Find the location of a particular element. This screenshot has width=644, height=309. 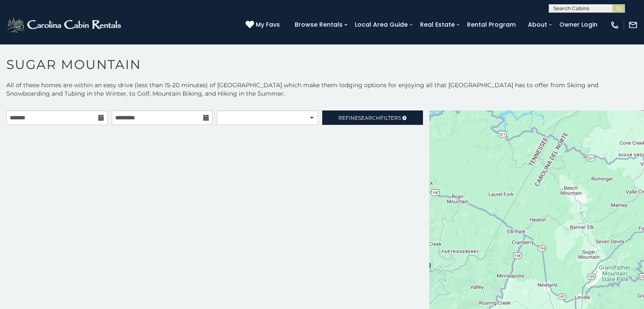

a: Browse Rentals is located at coordinates (319, 24).